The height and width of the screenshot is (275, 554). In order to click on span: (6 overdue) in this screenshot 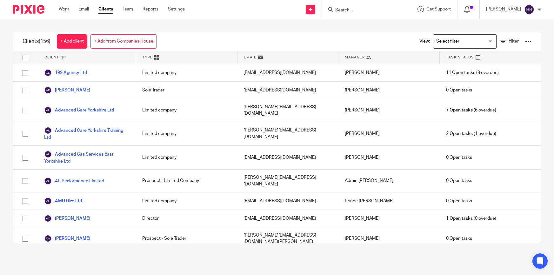, I will do `click(471, 110)`.